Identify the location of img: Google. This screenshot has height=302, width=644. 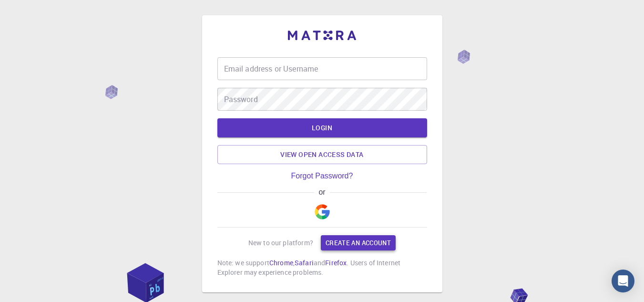
(322, 212).